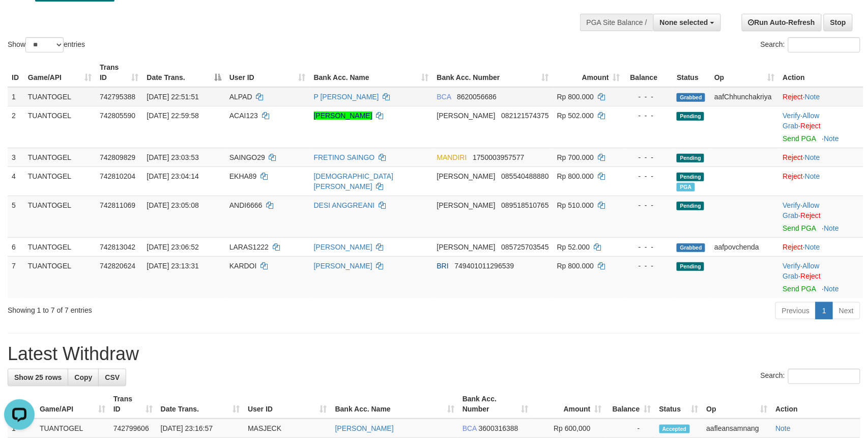 This screenshot has width=868, height=438. Describe the element at coordinates (46, 45) in the screenshot. I see `label: Show entries` at that location.